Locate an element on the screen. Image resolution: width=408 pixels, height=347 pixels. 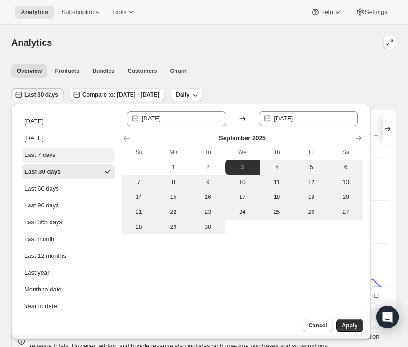
button: Show next month, October 2025 is located at coordinates (358, 138).